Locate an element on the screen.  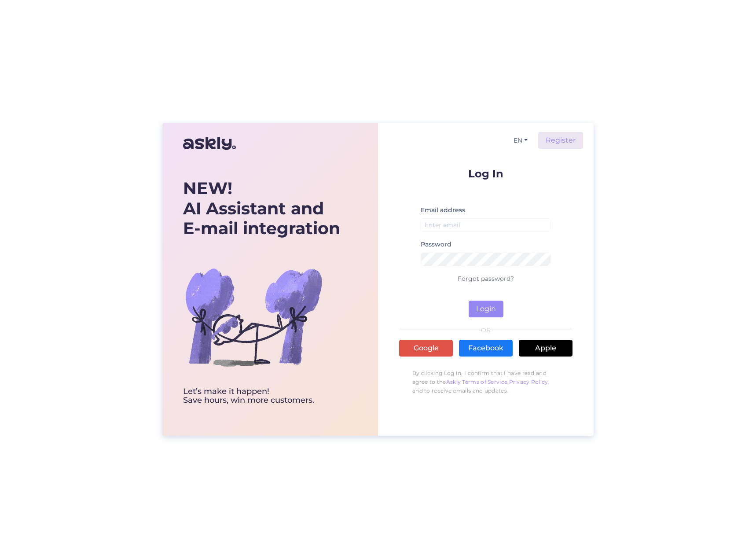
b: NEW! is located at coordinates (208, 188).